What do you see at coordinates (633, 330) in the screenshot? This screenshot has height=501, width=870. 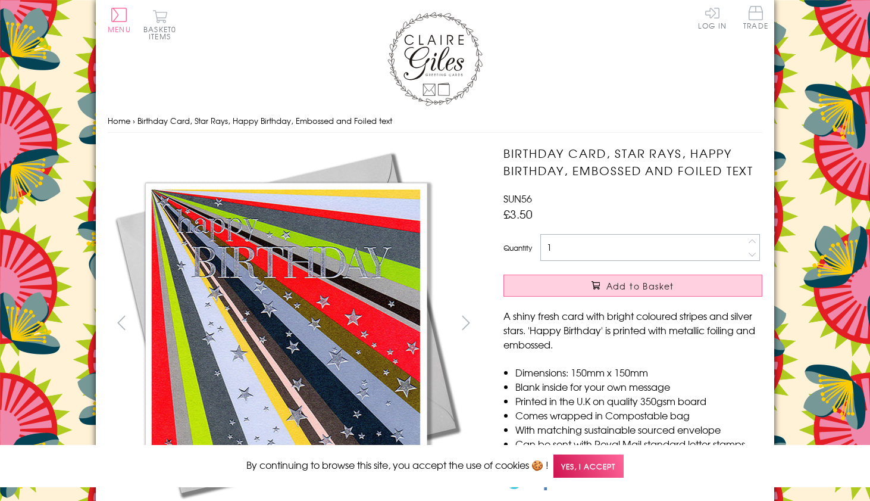 I see `p: A shiny fresh card with bright coloured stripes and silver stars. 'Happy Birthday' is printed wit...` at bounding box center [633, 330].